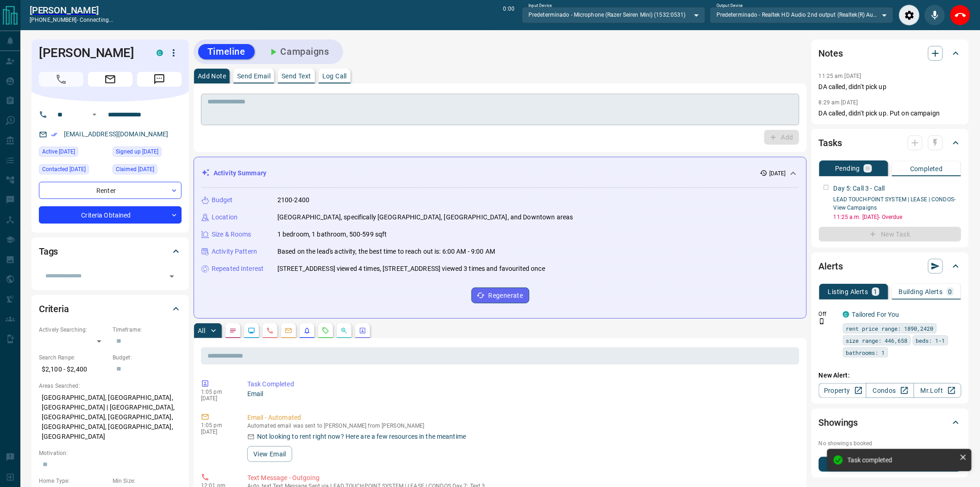 The height and width of the screenshot is (487, 980). What do you see at coordinates (251, 330) in the screenshot?
I see `svg: Lead Browsing Activity` at bounding box center [251, 330].